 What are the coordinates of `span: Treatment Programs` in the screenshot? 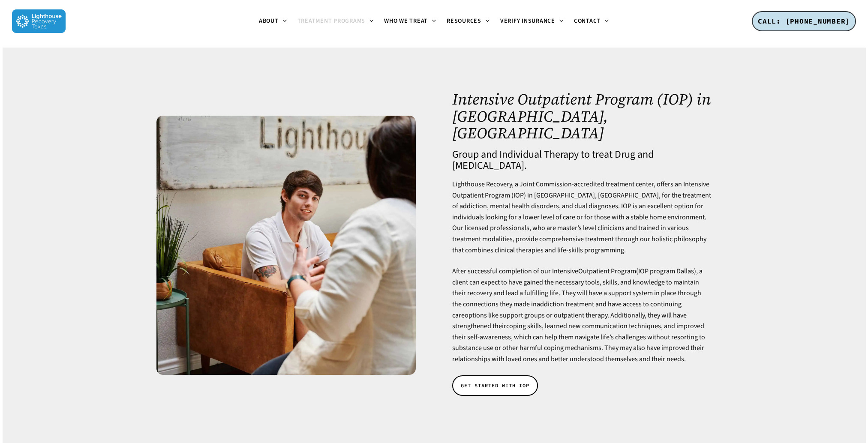 It's located at (331, 21).